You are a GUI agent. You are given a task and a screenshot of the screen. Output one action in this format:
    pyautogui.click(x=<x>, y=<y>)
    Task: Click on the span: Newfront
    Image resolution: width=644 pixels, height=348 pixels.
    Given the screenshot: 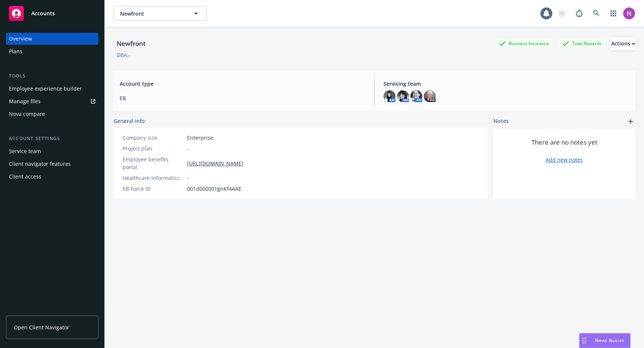 What is the action you would take?
    pyautogui.click(x=152, y=13)
    